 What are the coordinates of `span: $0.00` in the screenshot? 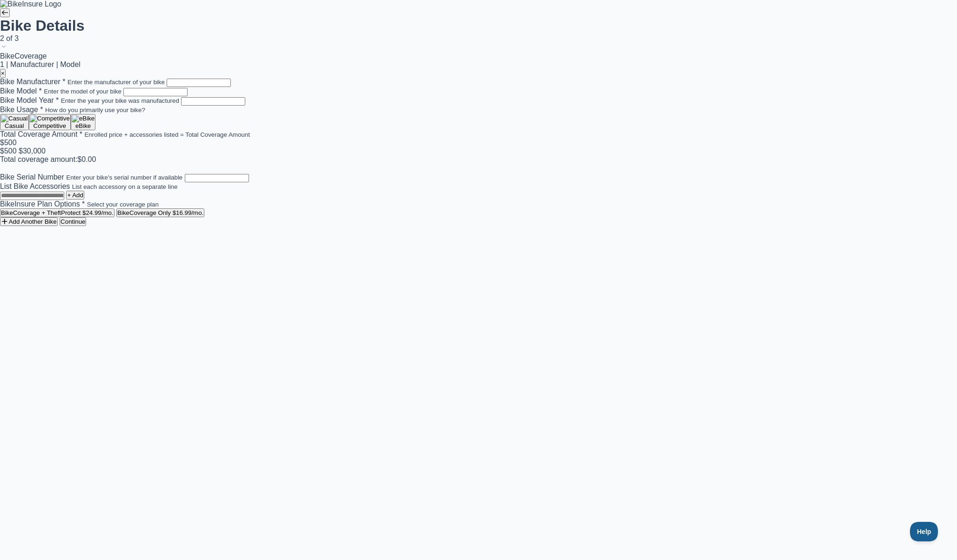 It's located at (87, 159).